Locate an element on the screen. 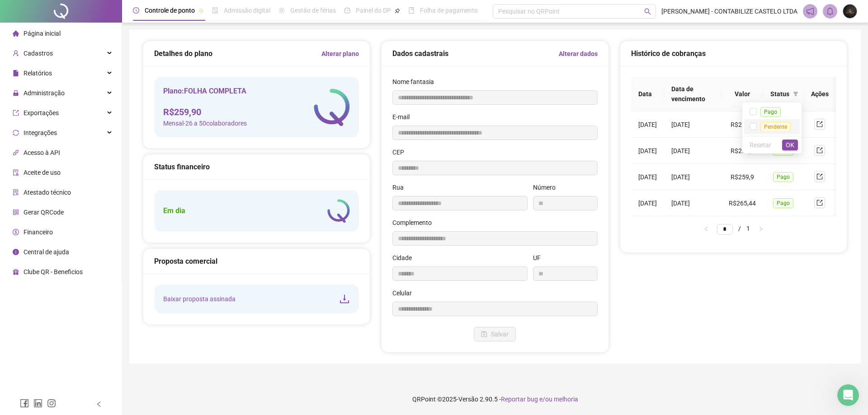 This screenshot has width=868, height=415. h5: Dados cadastrais is located at coordinates (421, 54).